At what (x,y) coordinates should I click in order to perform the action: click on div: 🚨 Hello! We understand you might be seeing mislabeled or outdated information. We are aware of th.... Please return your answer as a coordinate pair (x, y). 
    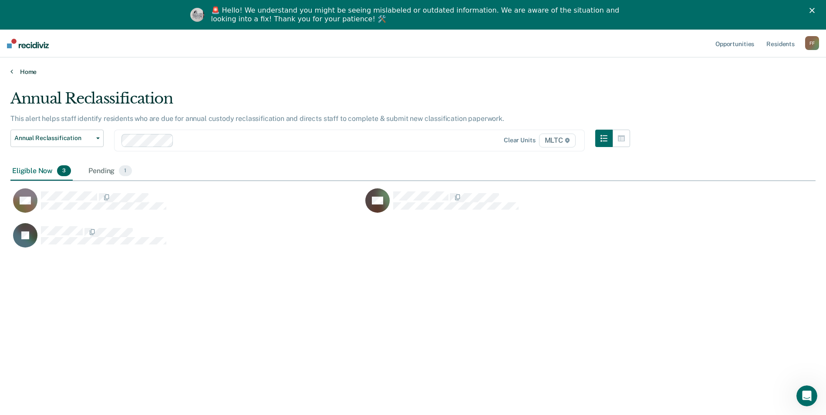
    Looking at the image, I should click on (417, 15).